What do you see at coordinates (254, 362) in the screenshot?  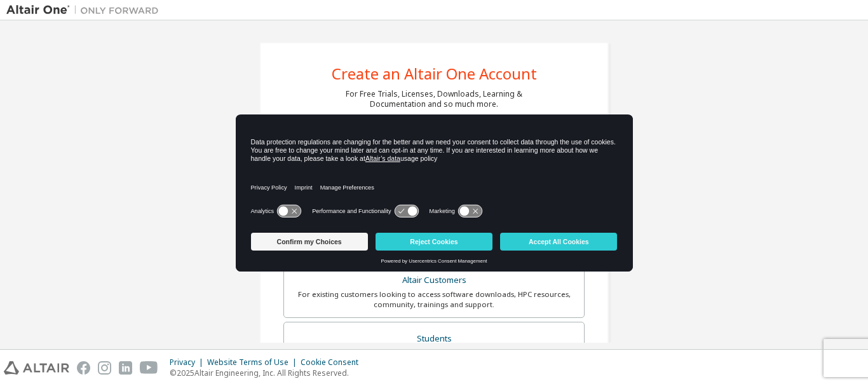 I see `div: Website Terms of Use` at bounding box center [254, 362].